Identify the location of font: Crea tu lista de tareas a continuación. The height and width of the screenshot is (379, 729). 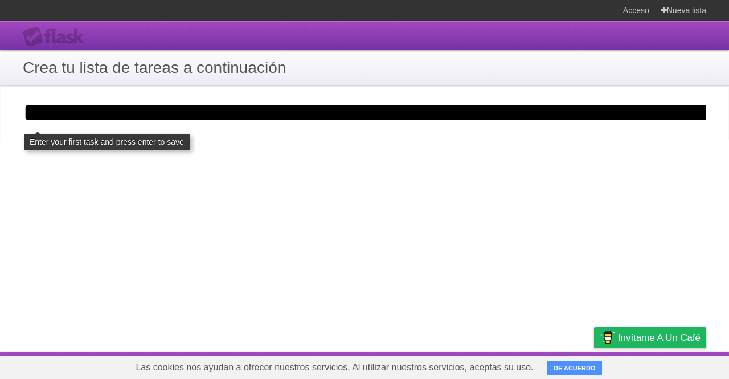
(154, 67).